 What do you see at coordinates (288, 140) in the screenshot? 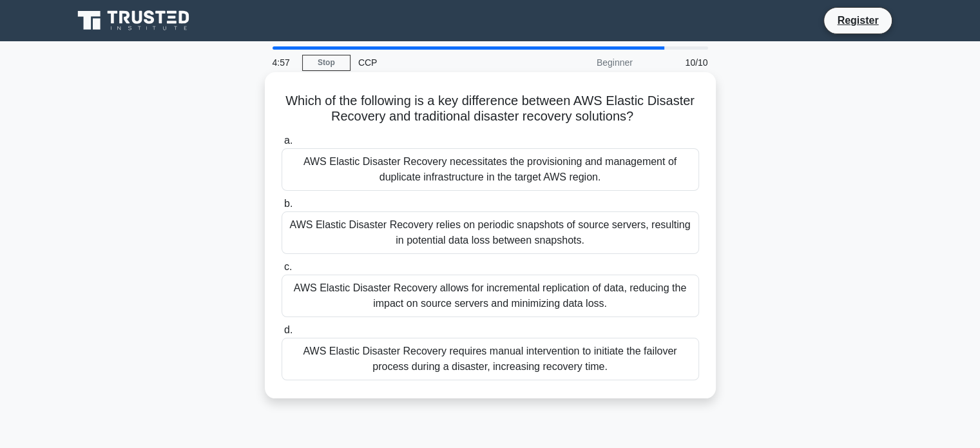
I see `span: a.` at bounding box center [288, 140].